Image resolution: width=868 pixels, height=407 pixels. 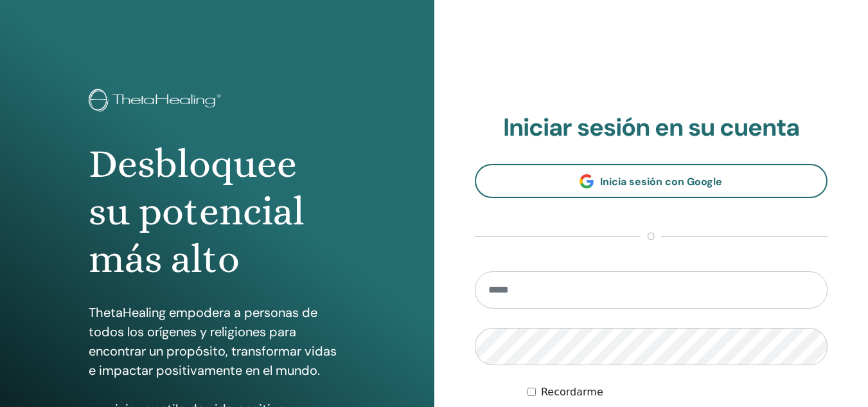 What do you see at coordinates (217, 212) in the screenshot?
I see `h1: Desbloquee su potencial más alto` at bounding box center [217, 212].